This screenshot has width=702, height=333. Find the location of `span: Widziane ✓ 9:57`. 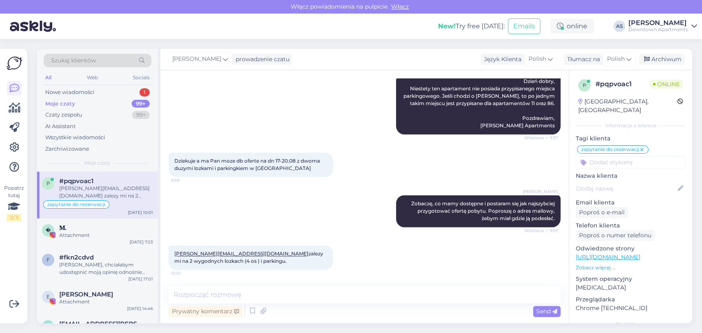

span: Widziane ✓ 9:57 is located at coordinates (541, 231).